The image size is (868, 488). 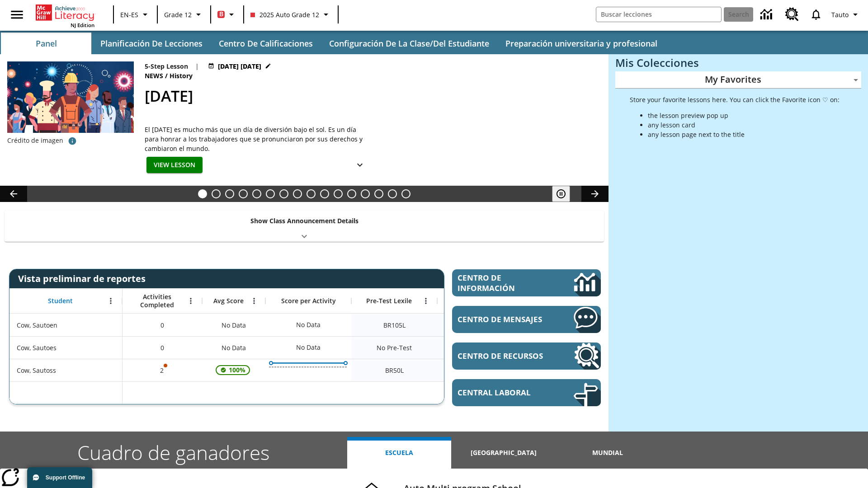 I want to click on button: Slide 4 ¡Fuera! ¡Es privado!, so click(x=243, y=194).